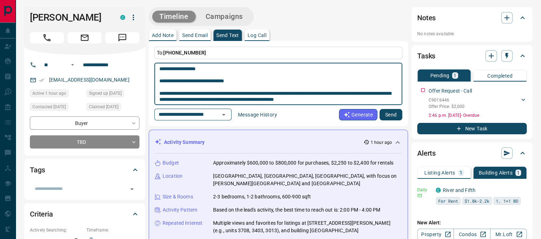  What do you see at coordinates (122, 38) in the screenshot?
I see `span: Message` at bounding box center [122, 38].